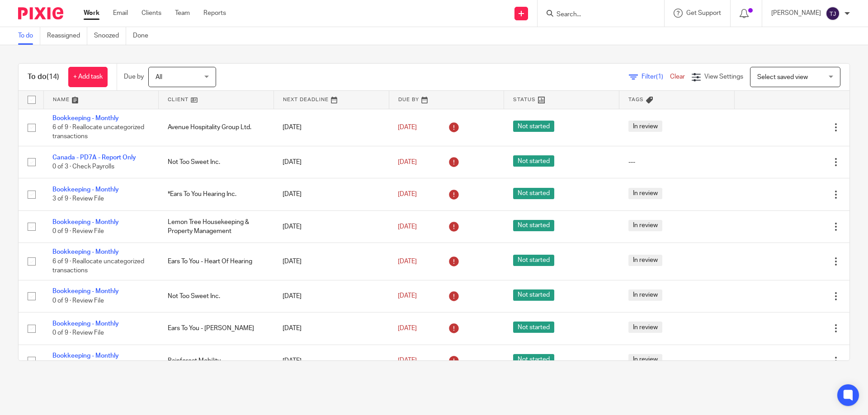 The height and width of the screenshot is (415, 868). What do you see at coordinates (53, 77) in the screenshot?
I see `span: (14)` at bounding box center [53, 77].